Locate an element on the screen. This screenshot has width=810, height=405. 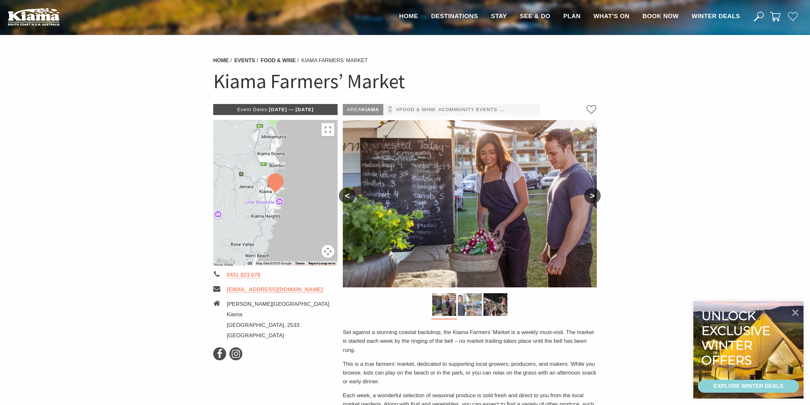
li: Kiama is located at coordinates (278, 314).